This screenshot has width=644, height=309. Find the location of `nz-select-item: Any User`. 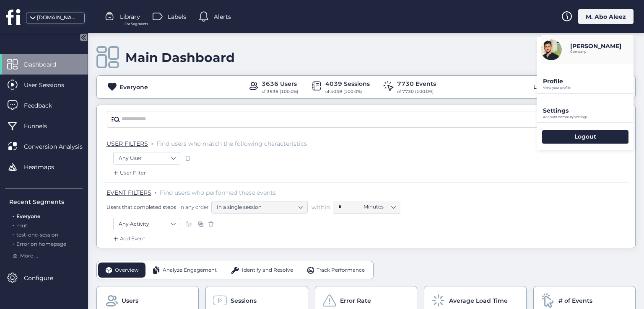

nz-select-item: Any User is located at coordinates (146, 158).